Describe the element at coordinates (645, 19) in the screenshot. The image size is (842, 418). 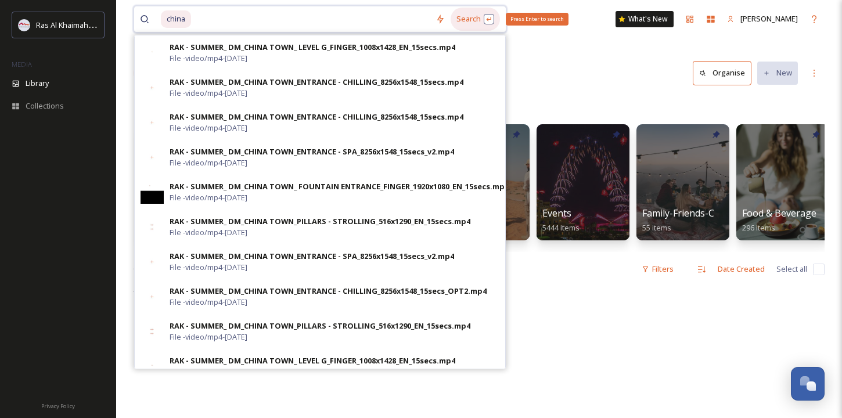
I see `a: What's New` at that location.